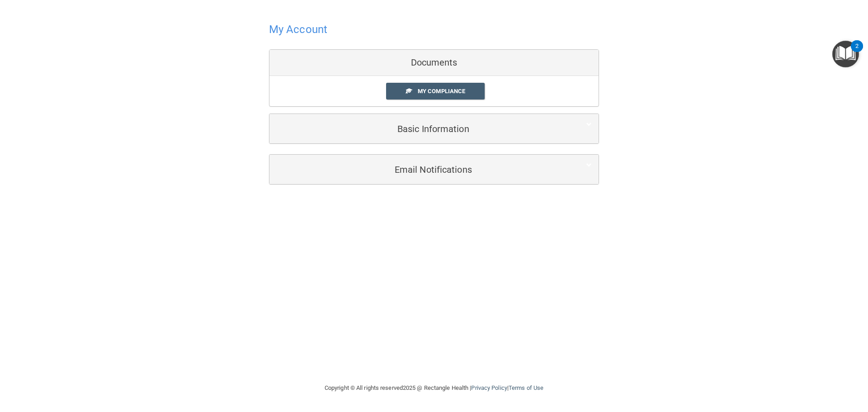 The height and width of the screenshot is (412, 868). I want to click on a: Privacy Policy, so click(489, 388).